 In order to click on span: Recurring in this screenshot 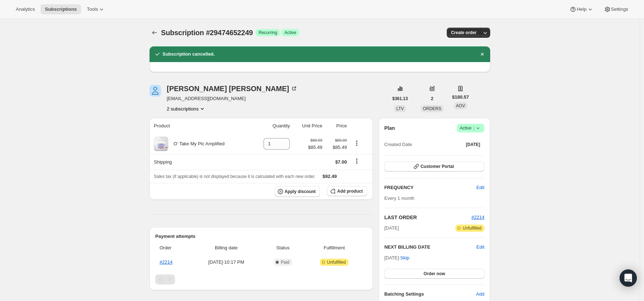, I will do `click(268, 32)`.